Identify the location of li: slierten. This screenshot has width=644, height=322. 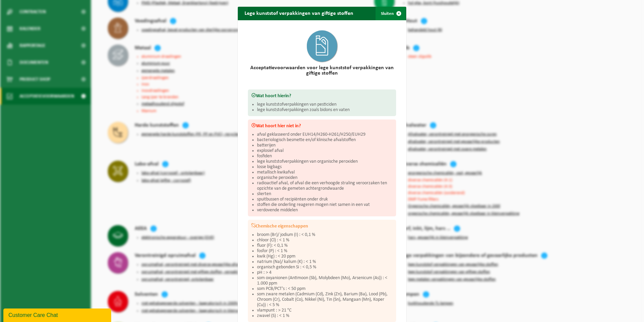
(325, 194).